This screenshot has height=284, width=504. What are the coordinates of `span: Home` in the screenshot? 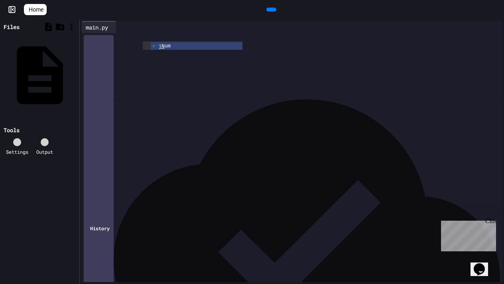 It's located at (36, 10).